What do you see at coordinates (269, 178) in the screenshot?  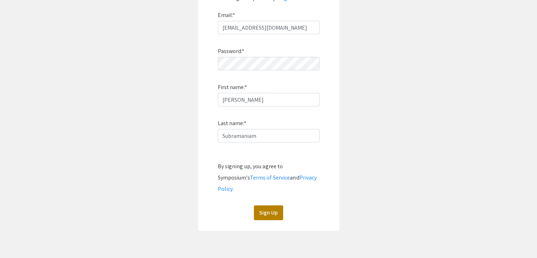 I see `div: By signing up, you agree to Symposium’s and .` at bounding box center [269, 178].